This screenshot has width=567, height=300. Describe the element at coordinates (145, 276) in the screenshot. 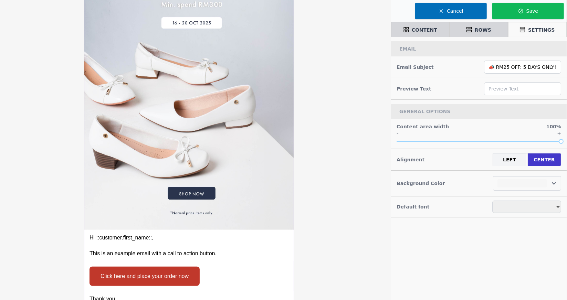

I see `button: Click here and place your order now` at that location.